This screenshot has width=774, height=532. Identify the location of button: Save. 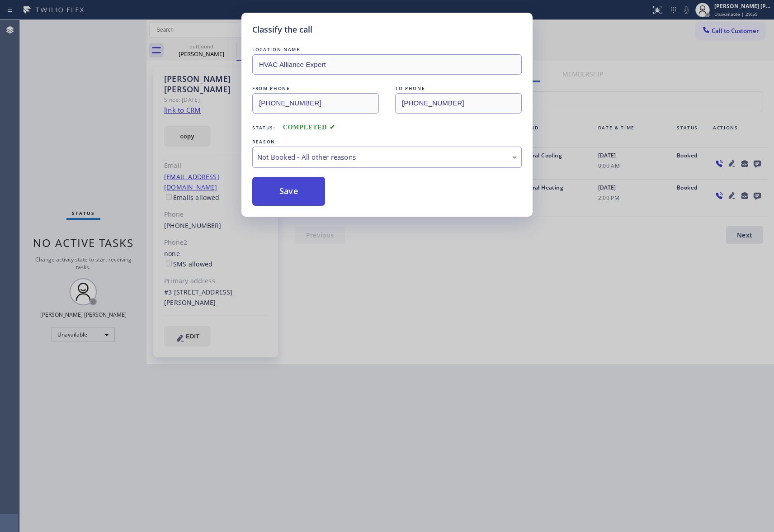
(288, 191).